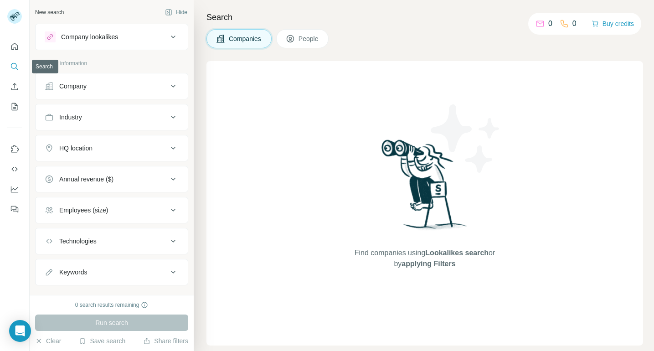 The image size is (654, 351). What do you see at coordinates (15, 47) in the screenshot?
I see `button: Quick start` at bounding box center [15, 47].